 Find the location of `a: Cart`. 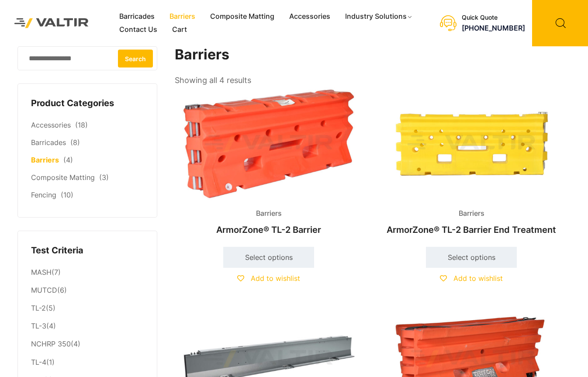

a: Cart is located at coordinates (180, 30).